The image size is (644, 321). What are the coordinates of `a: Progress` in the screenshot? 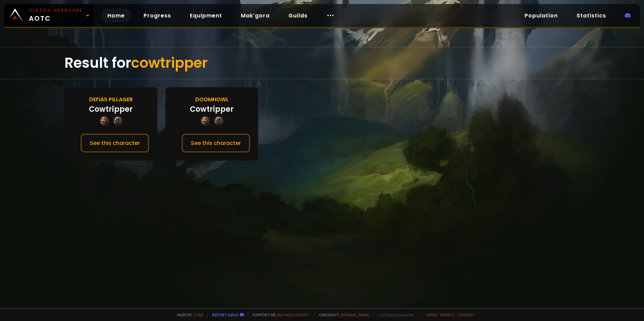 It's located at (157, 16).